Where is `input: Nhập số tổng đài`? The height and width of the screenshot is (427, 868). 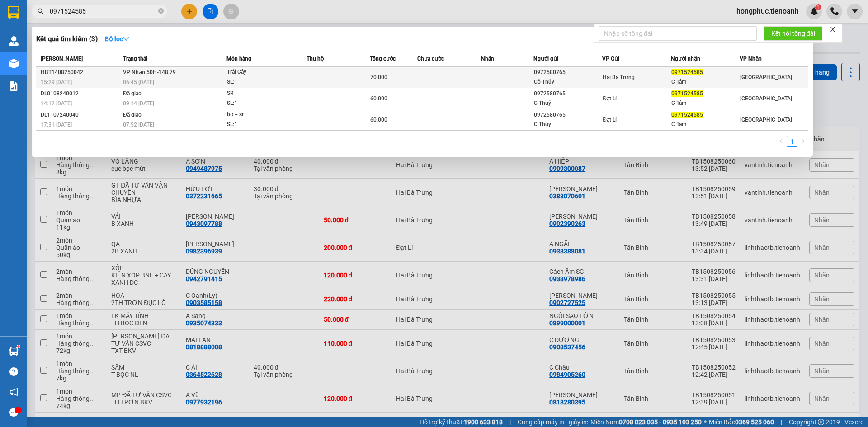 input: Nhập số tổng đài is located at coordinates (677, 34).